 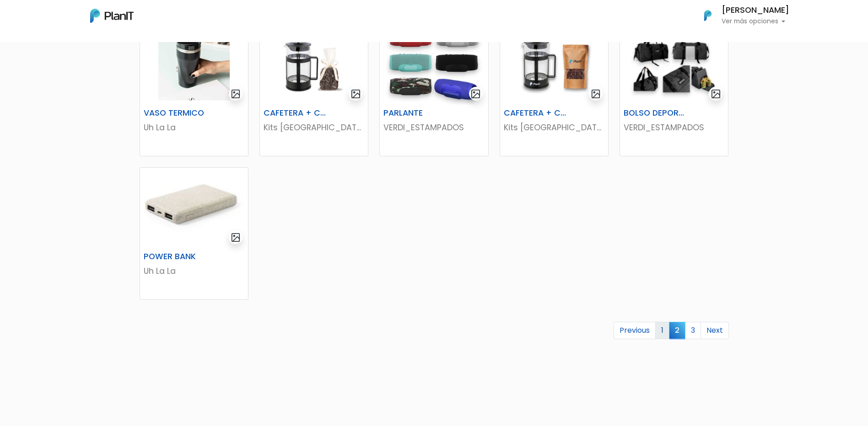 I want to click on h6: CAFETERA + CAFÉ, so click(x=535, y=113).